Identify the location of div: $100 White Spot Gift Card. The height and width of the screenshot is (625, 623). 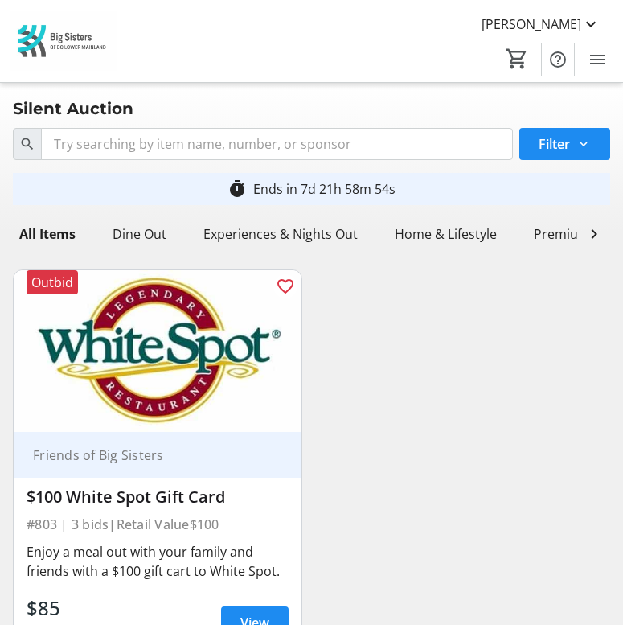
(158, 497).